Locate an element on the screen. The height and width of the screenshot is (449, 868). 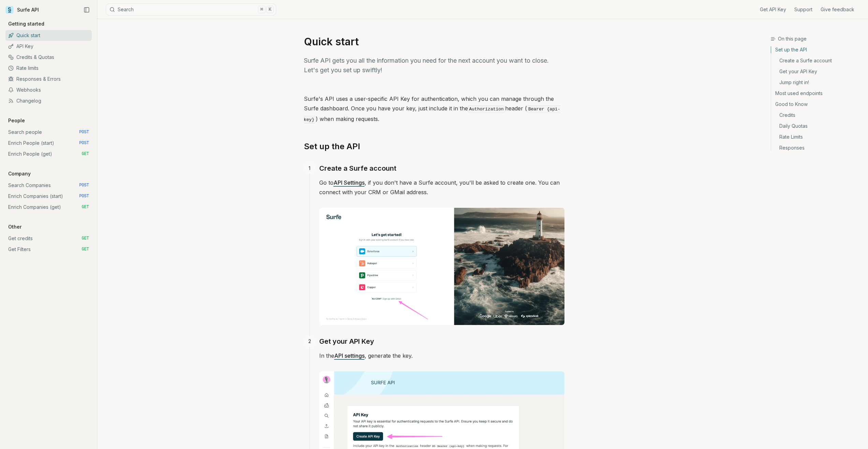
a: Search Companies POST is located at coordinates (48, 185).